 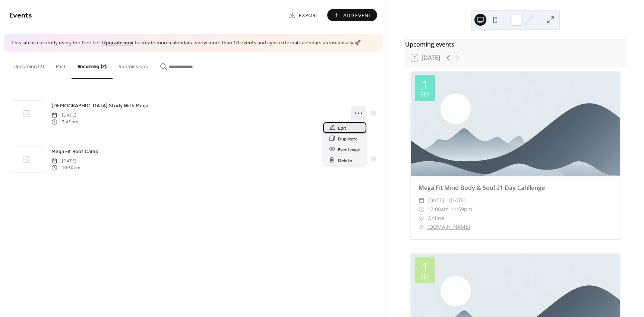 What do you see at coordinates (515, 44) in the screenshot?
I see `div: Upcoming events` at bounding box center [515, 44].